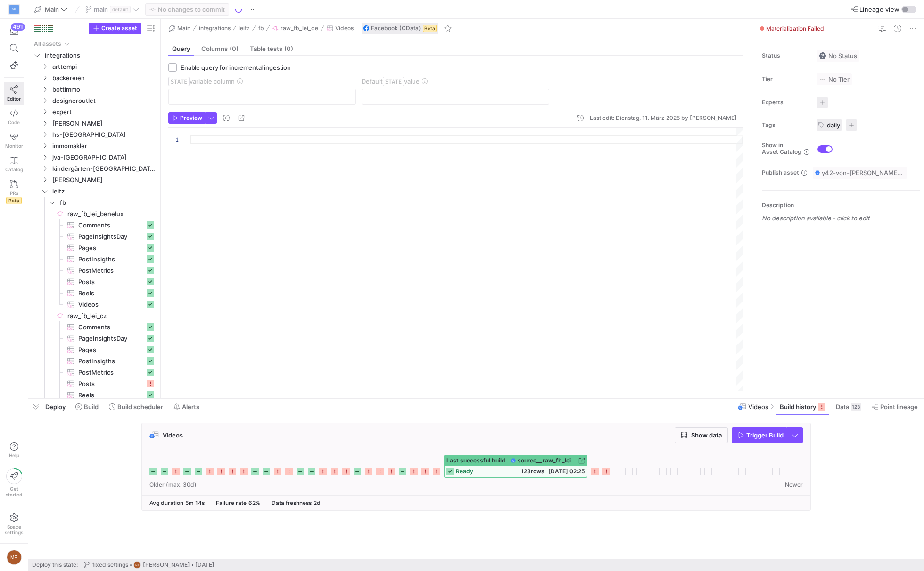  Describe the element at coordinates (111, 316) in the screenshot. I see `span: raw_fb_lei_cz​​​​​​​​` at that location.